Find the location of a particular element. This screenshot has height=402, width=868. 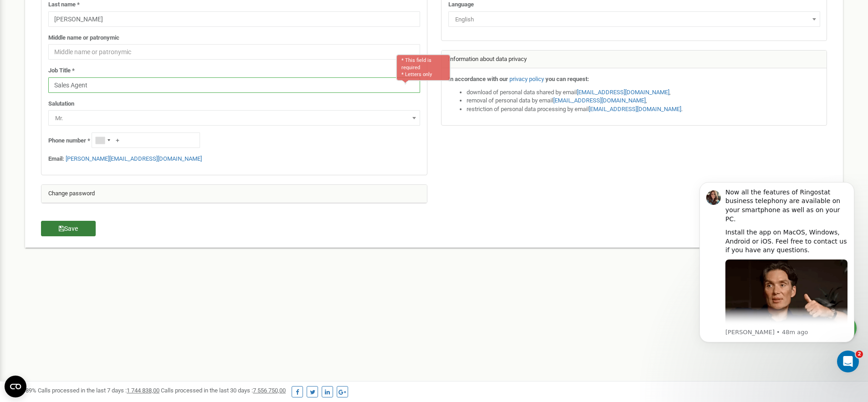

input: +1-800-555-55-55 is located at coordinates (146, 140).